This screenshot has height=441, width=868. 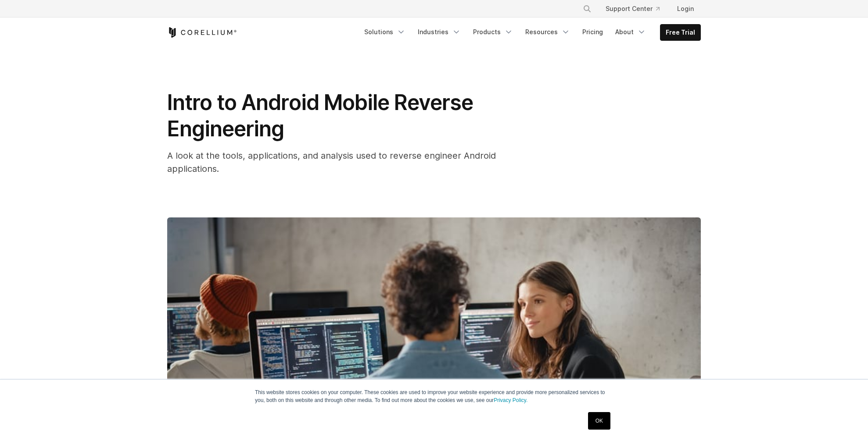 What do you see at coordinates (320, 115) in the screenshot?
I see `span: Intro to Android Mobile Reverse Engineering` at bounding box center [320, 115].